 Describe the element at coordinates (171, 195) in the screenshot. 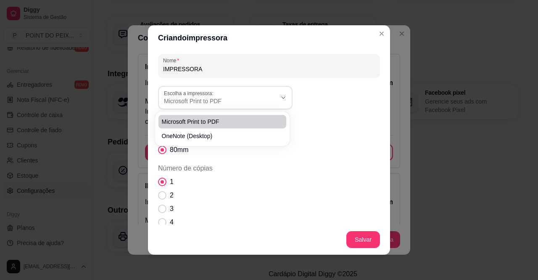

I see `span: 2` at that location.